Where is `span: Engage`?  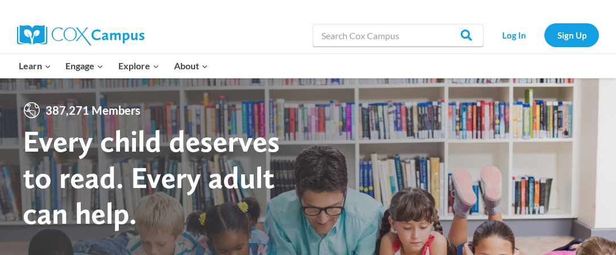 span: Engage is located at coordinates (84, 66).